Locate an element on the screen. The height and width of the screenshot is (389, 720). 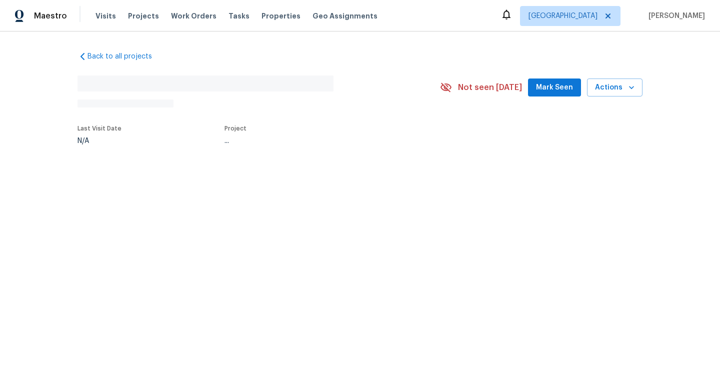
span: Maestro is located at coordinates (51, 16).